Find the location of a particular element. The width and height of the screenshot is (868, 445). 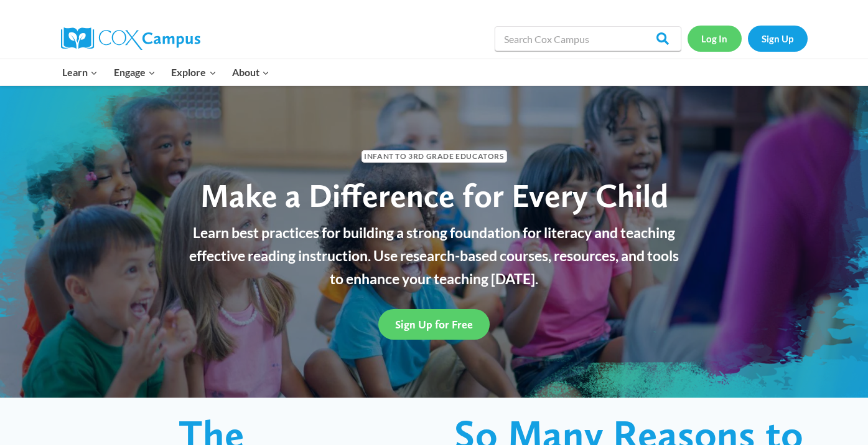

p: Learn best practices for building a strong foundation for literacy and teaching effective reading... is located at coordinates (435, 255).